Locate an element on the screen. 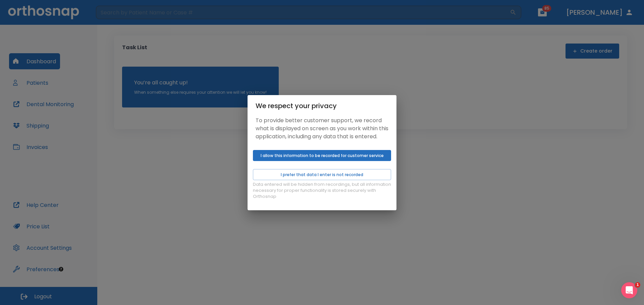 The width and height of the screenshot is (644, 305). p: Data entered will be hidden from recordings, but all information necessary for proper functionali... is located at coordinates (322, 191).